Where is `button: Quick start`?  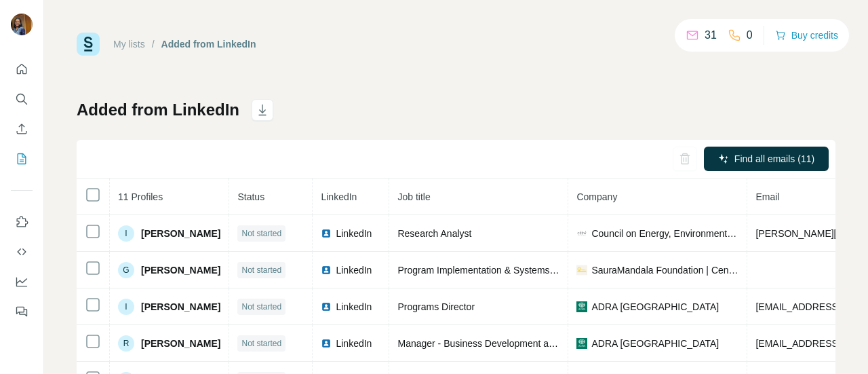
button: Quick start is located at coordinates (22, 69).